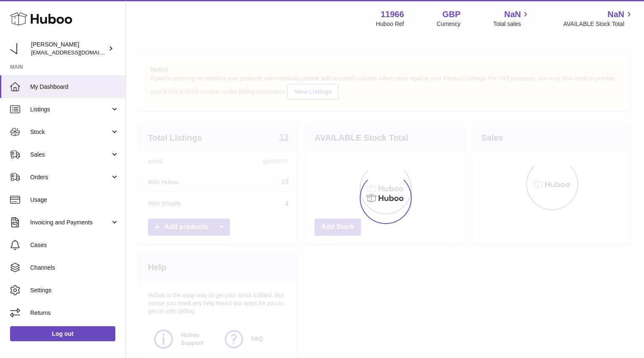 The image size is (644, 358). What do you see at coordinates (512, 24) in the screenshot?
I see `span: Total sales` at bounding box center [512, 24].